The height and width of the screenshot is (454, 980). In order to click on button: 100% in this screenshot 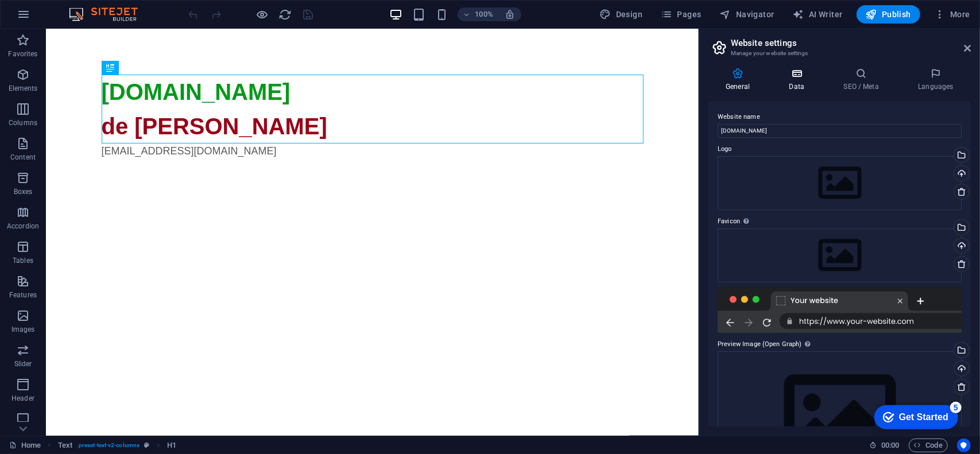, I will do `click(477, 14)`.